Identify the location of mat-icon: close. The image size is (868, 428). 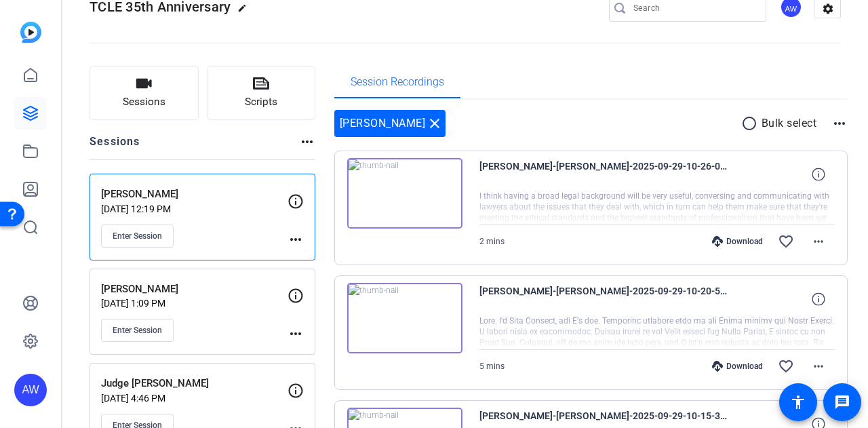
(434, 124).